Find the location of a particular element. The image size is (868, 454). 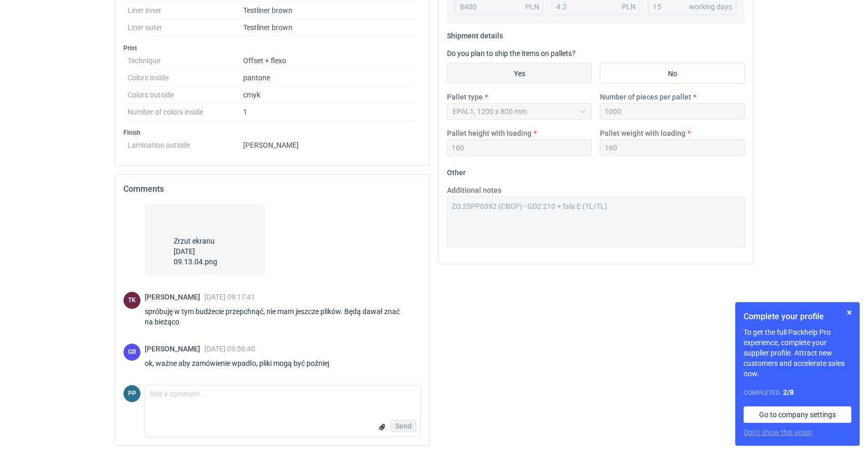

div: Grzegorz Rosa is located at coordinates (132, 352).